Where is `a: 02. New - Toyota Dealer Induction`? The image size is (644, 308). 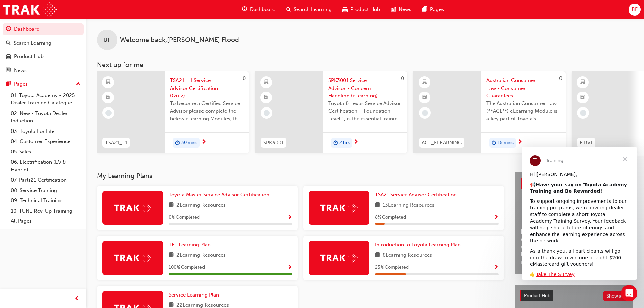 a: 02. New - Toyota Dealer Induction is located at coordinates (46, 117).